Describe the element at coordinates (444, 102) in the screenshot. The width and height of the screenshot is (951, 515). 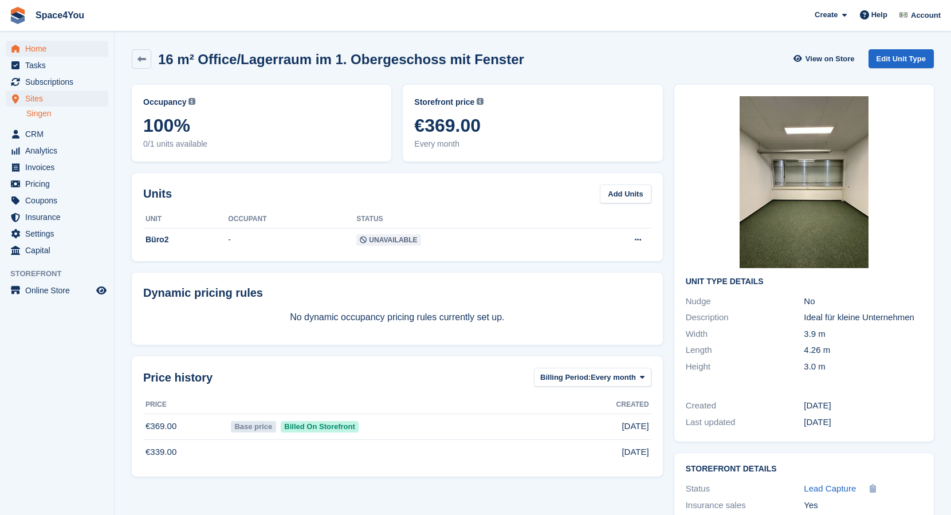
I see `span: Storefront price` at that location.